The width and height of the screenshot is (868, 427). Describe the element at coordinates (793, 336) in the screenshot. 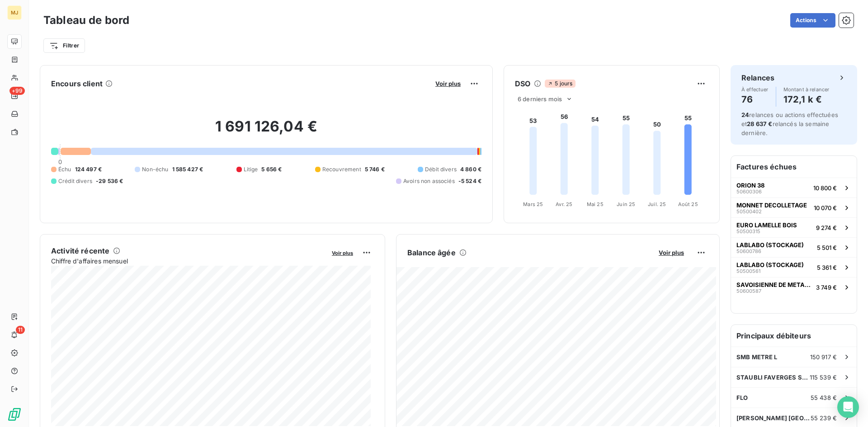

I see `h6: Principaux débiteurs` at that location.